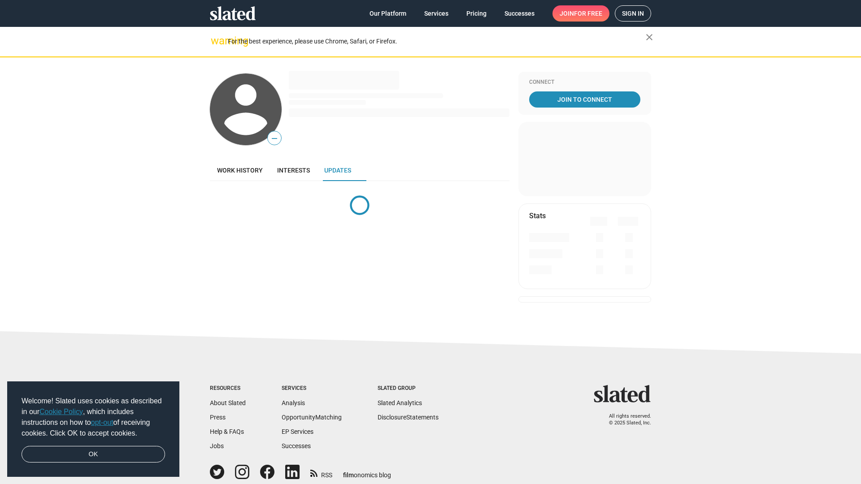 This screenshot has width=861, height=484. I want to click on div: cookieconsent, so click(93, 429).